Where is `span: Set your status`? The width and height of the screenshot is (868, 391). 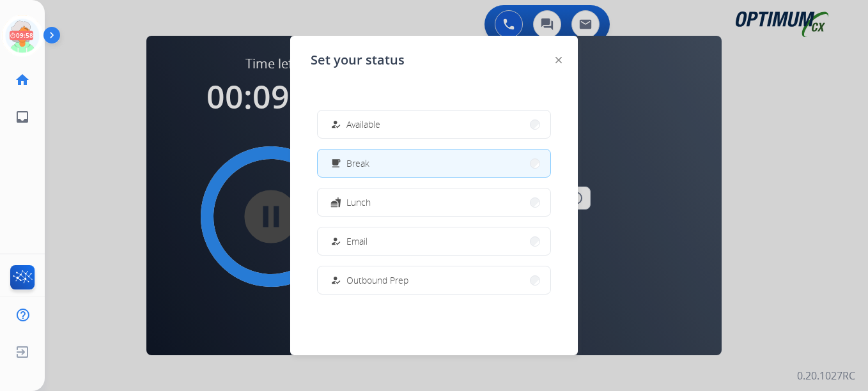
span: Set your status is located at coordinates (358, 60).